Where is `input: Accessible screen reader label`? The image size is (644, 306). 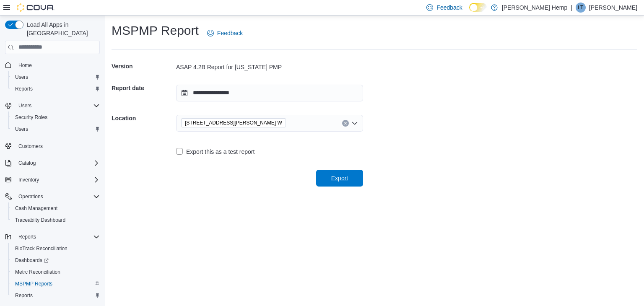
input: Accessible screen reader label is located at coordinates (289, 123).